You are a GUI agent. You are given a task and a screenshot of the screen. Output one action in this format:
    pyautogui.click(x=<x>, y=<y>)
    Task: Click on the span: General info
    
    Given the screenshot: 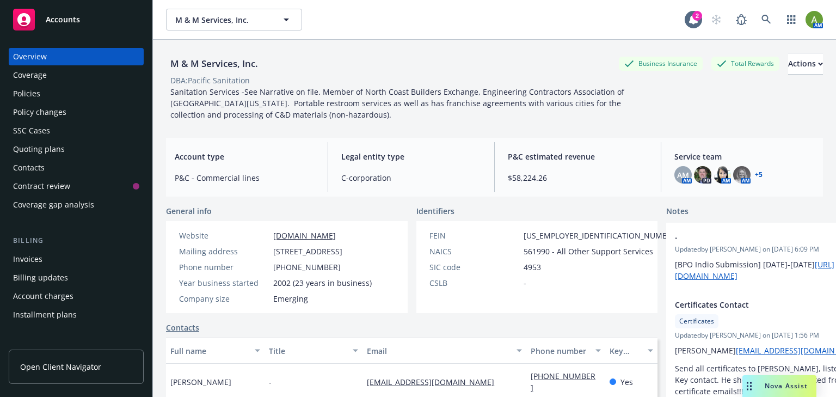 What is the action you would take?
    pyautogui.click(x=189, y=211)
    